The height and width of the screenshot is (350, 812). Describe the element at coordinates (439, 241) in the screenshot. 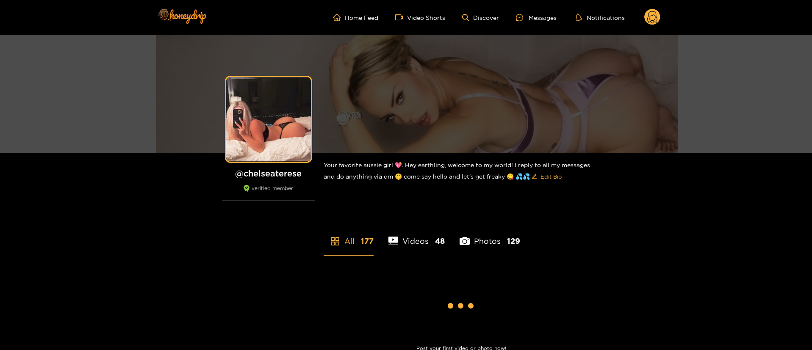

I see `span: 48` at that location.